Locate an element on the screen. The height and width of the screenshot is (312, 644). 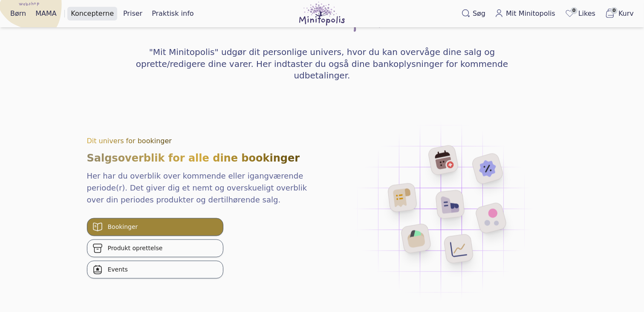
span: Produkt oprettelse is located at coordinates (135, 248).